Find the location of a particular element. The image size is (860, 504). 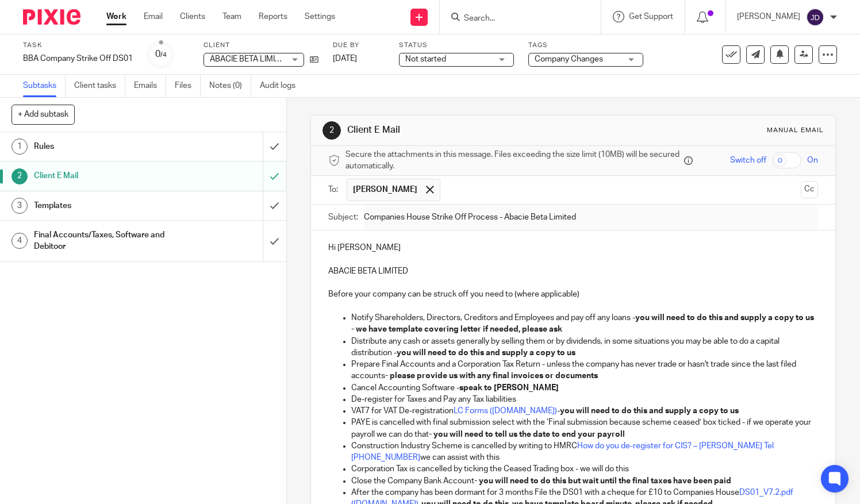

label: Due by is located at coordinates (359, 45).